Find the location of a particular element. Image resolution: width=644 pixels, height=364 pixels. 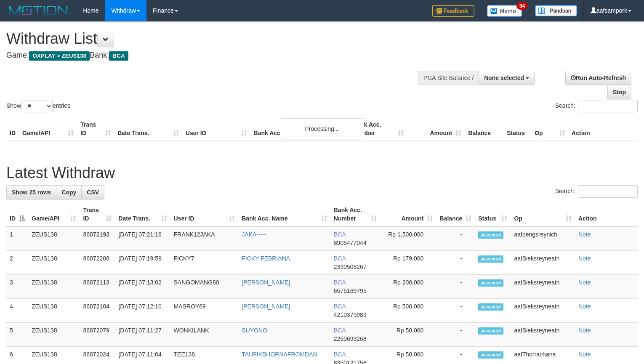

th: Op is located at coordinates (550, 128).